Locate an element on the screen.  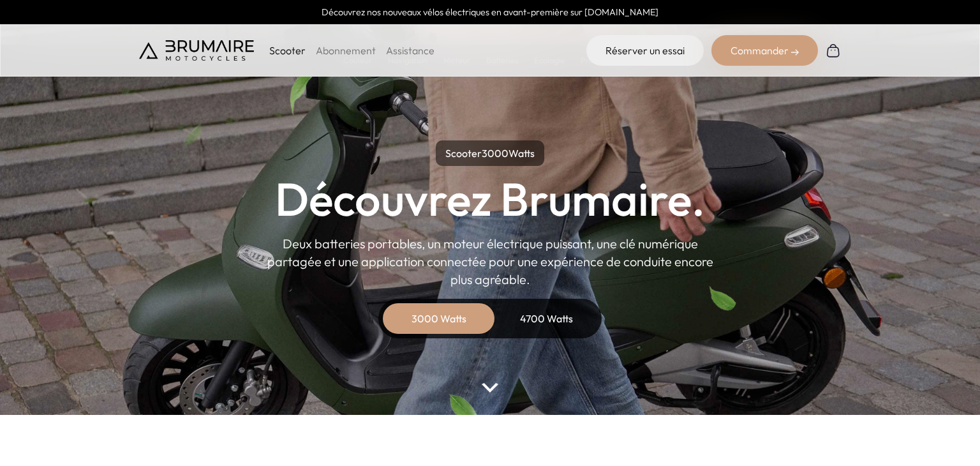
p: Deux batteries portables, un moteur électrique puissant, une clé numérique partagée et une applic... is located at coordinates (490, 262).